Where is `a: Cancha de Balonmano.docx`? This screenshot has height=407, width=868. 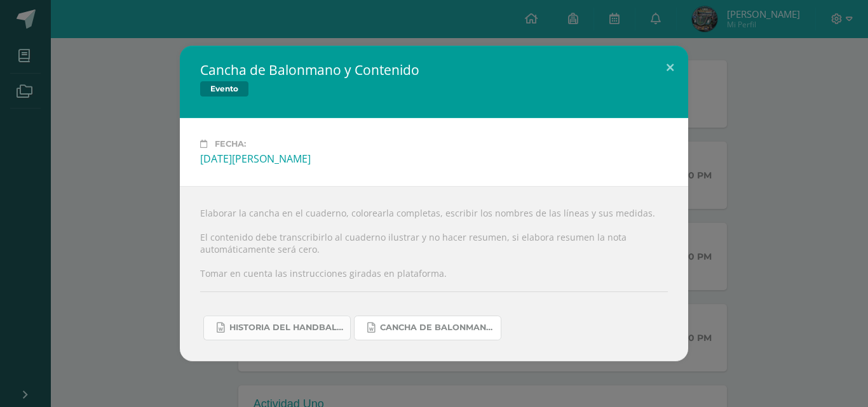
a: Cancha de Balonmano.docx is located at coordinates (428, 328).